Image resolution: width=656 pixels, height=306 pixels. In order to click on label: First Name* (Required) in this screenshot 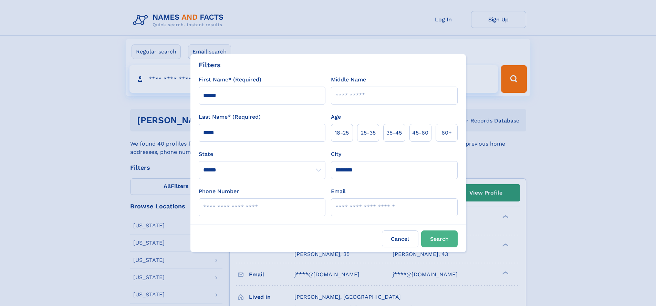, I will do `click(230, 80)`.